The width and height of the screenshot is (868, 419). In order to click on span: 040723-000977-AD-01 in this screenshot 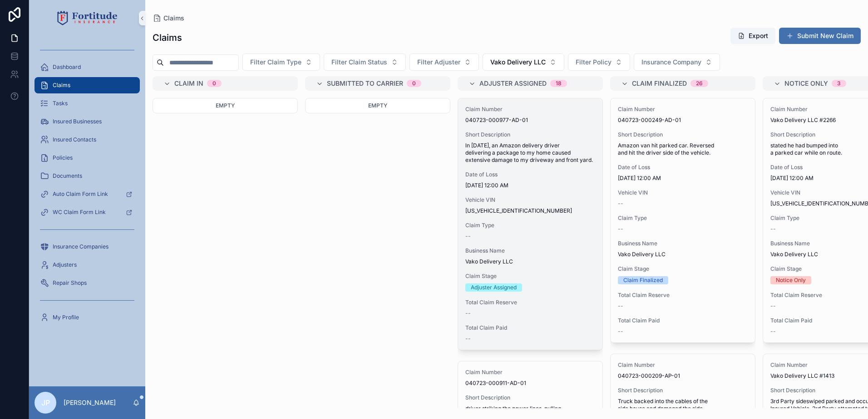, I will do `click(530, 120)`.